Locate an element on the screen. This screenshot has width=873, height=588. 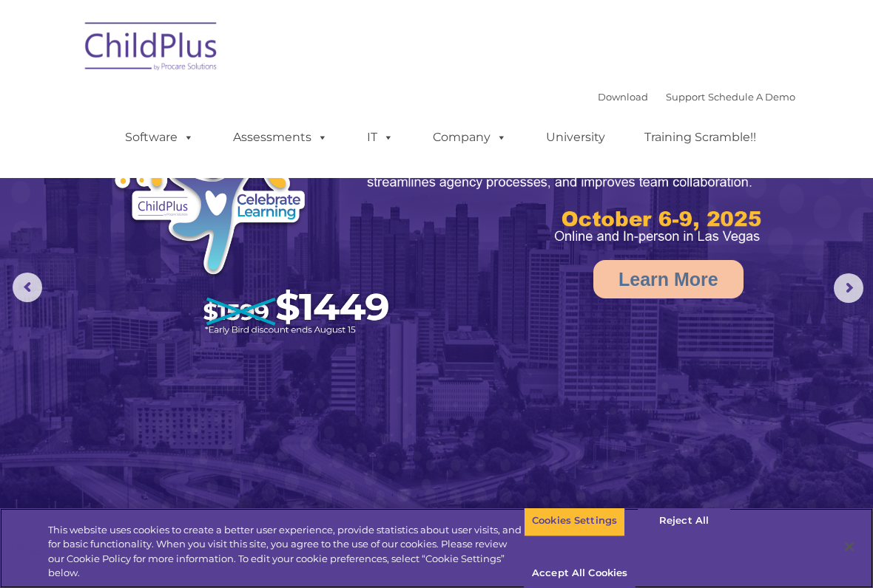
div: This website uses cookies to create a better user experience, provide statistics about user visit... is located at coordinates (285, 552).